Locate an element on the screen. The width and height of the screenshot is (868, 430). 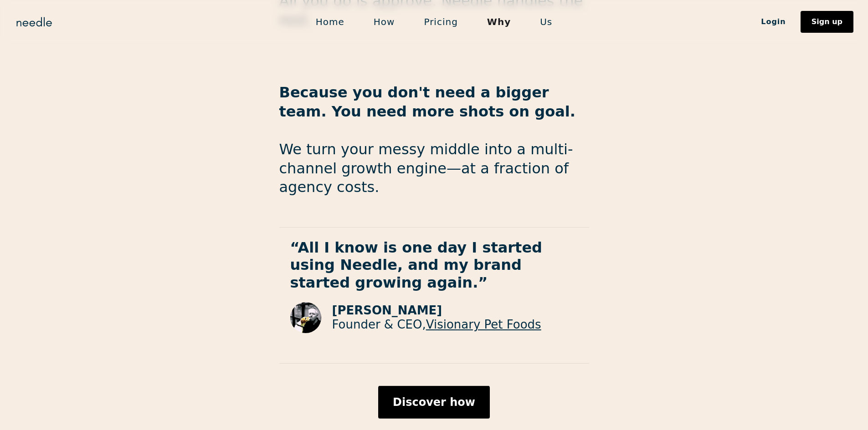
a: Home is located at coordinates (330, 22).